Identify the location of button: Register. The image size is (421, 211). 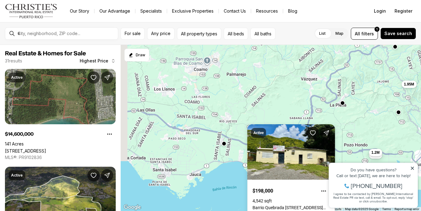
(403, 11).